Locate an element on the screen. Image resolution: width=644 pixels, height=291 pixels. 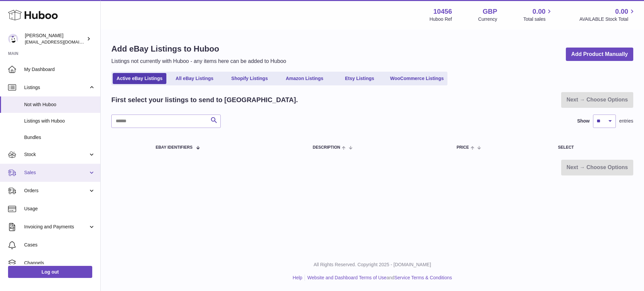
h1: Add eBay Listings to Huboo is located at coordinates (199, 49).